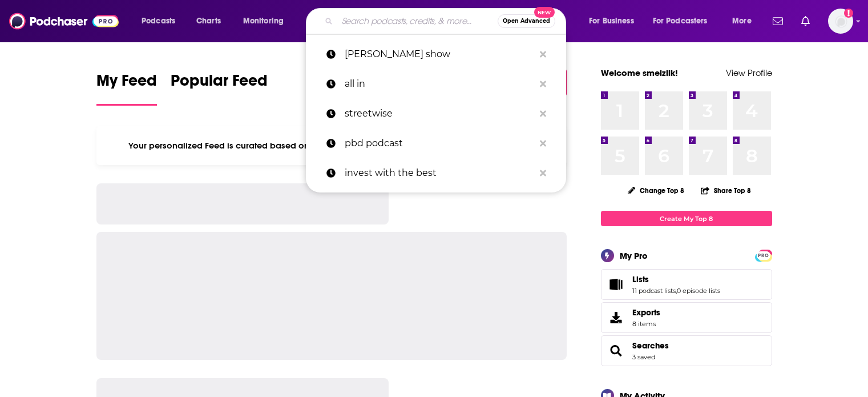  Describe the element at coordinates (841, 21) in the screenshot. I see `button: Show profile menu` at that location.